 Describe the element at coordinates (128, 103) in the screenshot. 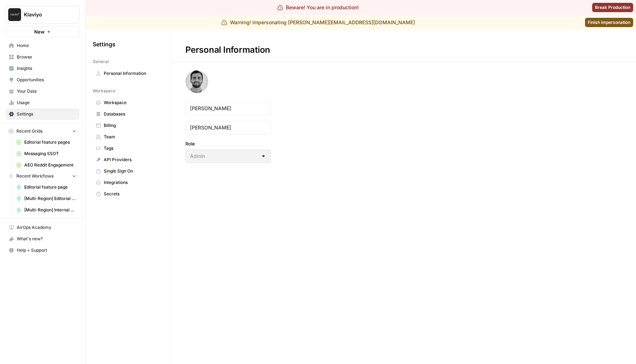

I see `a: Workspace` at that location.